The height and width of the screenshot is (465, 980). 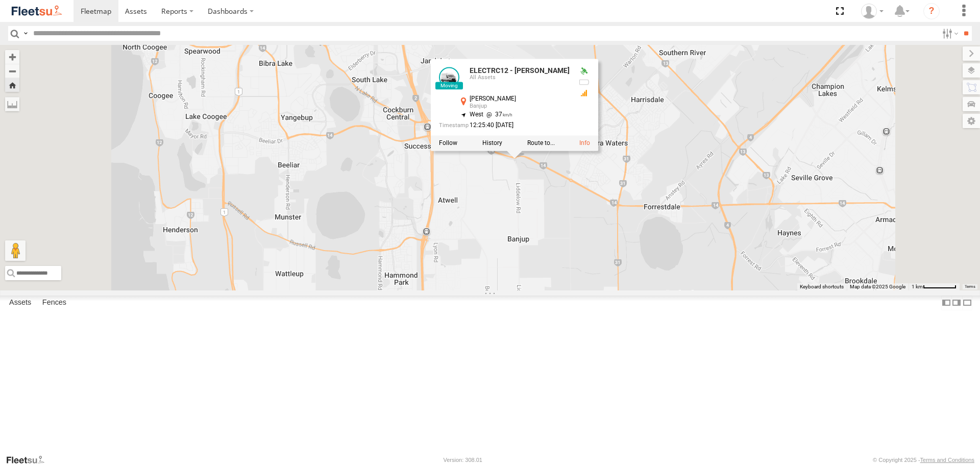 I want to click on label: Measure, so click(x=12, y=105).